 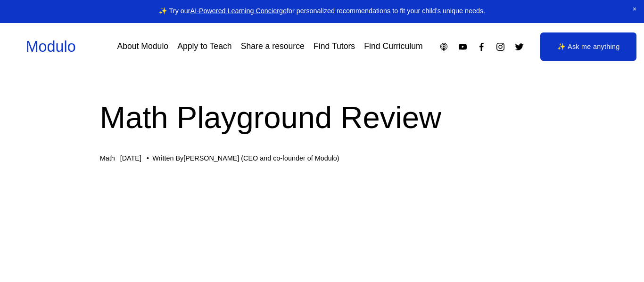 I want to click on a: Find Tutors, so click(x=334, y=46).